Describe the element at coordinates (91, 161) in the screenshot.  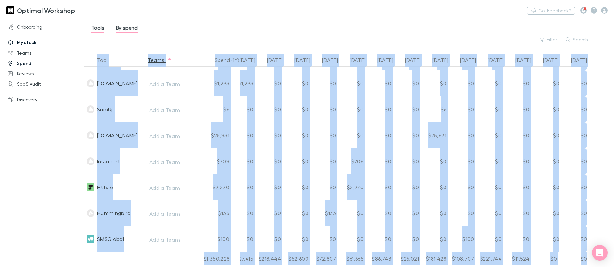
I see `img: Instacart's Logo` at that location.